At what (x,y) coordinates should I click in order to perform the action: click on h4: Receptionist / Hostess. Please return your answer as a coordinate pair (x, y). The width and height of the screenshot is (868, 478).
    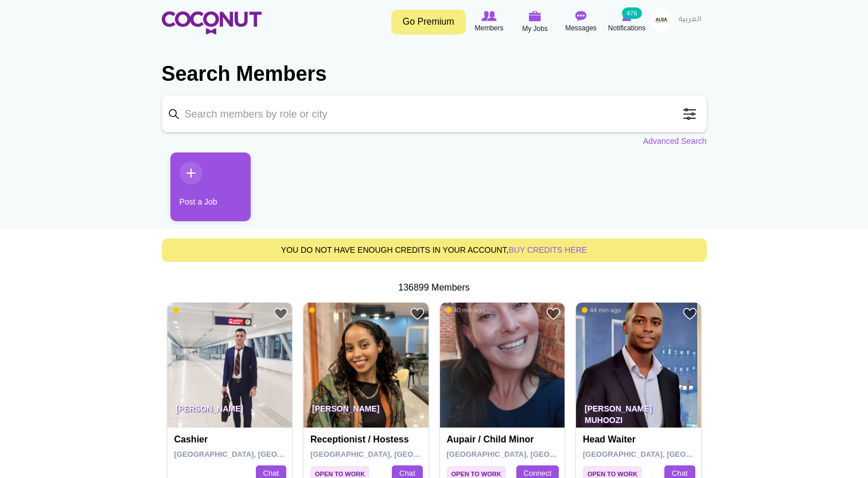
    Looking at the image, I should click on (367, 440).